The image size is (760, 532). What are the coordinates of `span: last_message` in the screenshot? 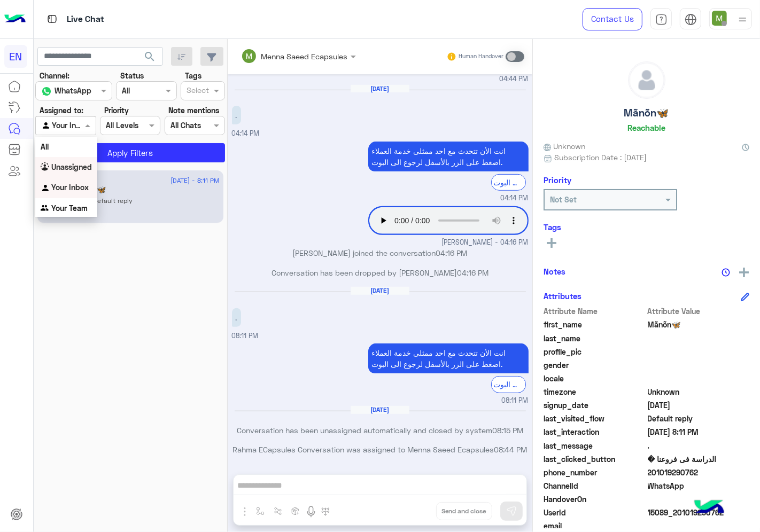 It's located at (595, 446).